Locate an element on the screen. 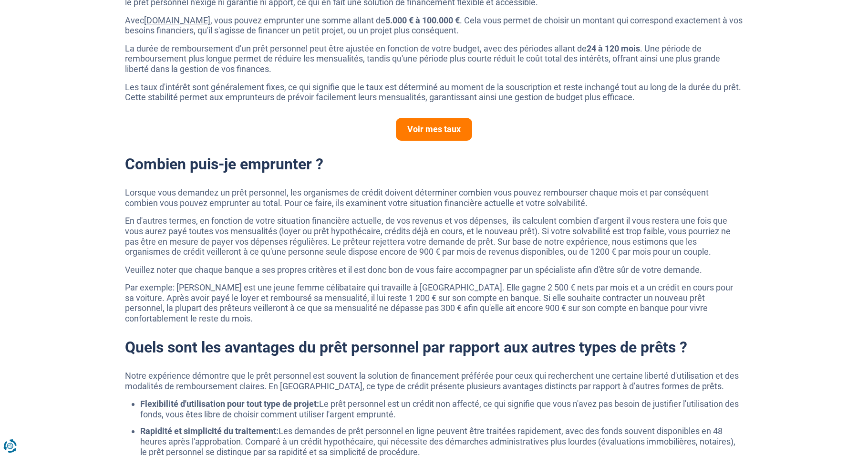 This screenshot has width=868, height=456. strong: 5.000 € à 100.000 € is located at coordinates (423, 20).